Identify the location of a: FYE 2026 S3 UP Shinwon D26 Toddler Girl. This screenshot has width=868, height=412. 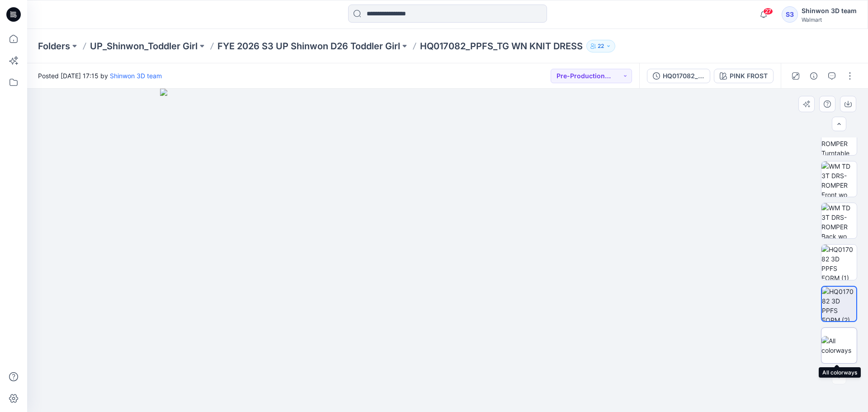
(309, 46).